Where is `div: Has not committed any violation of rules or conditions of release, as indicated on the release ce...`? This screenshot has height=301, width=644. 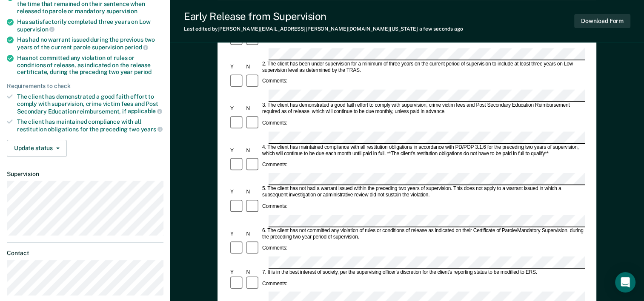
div: Has not committed any violation of rules or conditions of release, as indicated on the release ce... is located at coordinates (90, 65).